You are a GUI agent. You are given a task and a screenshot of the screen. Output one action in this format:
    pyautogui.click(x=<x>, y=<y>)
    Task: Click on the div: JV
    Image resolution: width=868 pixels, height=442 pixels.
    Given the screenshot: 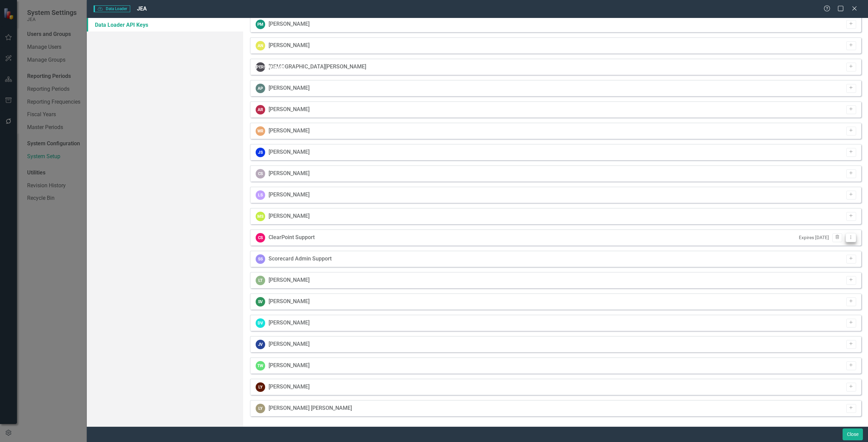 What is the action you would take?
    pyautogui.click(x=261, y=344)
    